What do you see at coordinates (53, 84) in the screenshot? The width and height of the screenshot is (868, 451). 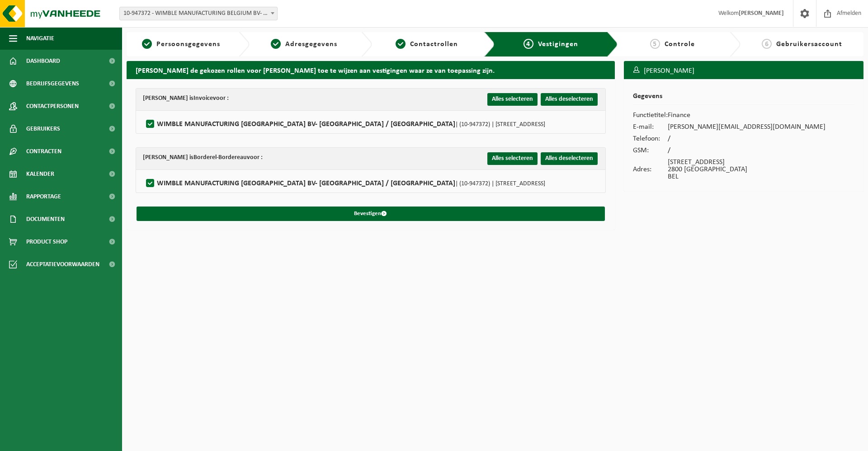 I see `span: Bedrijfsgegevens` at bounding box center [53, 84].